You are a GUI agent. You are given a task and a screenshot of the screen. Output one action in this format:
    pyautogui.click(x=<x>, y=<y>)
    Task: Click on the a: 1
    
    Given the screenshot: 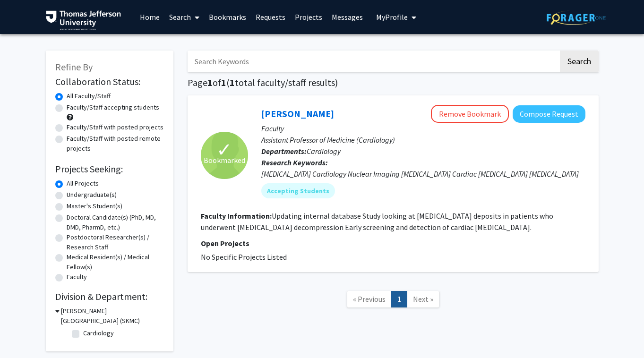 What is the action you would take?
    pyautogui.click(x=400, y=299)
    